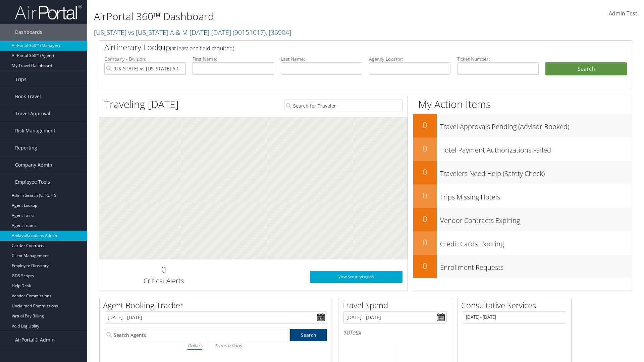 This screenshot has width=644, height=362. I want to click on label: First Name:, so click(233, 59).